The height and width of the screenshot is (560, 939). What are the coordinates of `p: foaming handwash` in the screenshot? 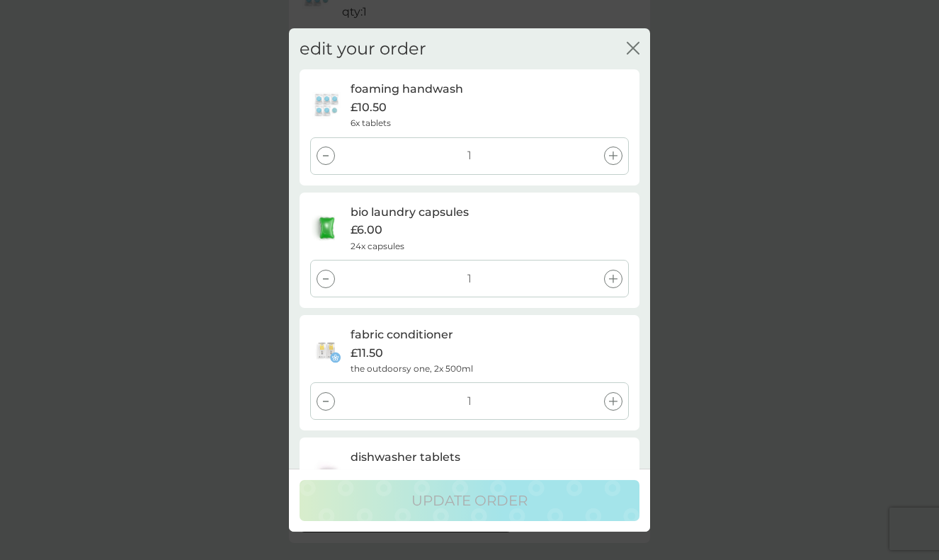 It's located at (407, 89).